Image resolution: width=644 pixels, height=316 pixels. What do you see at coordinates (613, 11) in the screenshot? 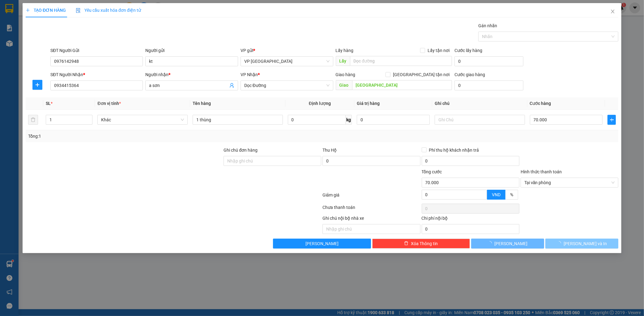
I see `span: close` at bounding box center [613, 11].